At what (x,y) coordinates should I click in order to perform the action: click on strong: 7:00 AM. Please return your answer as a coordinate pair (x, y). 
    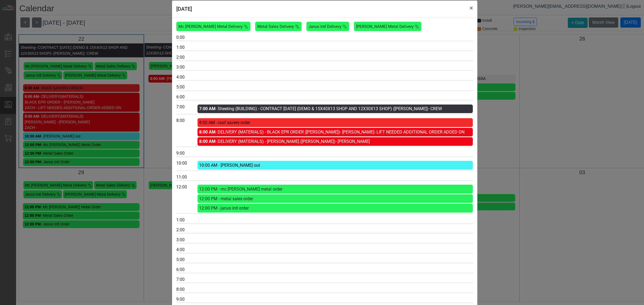
    Looking at the image, I should click on (207, 109).